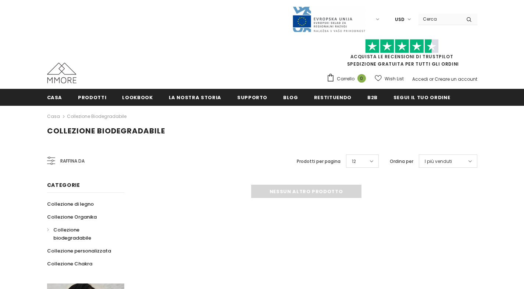  Describe the element at coordinates (400, 20) in the screenshot. I see `span: USD` at that location.